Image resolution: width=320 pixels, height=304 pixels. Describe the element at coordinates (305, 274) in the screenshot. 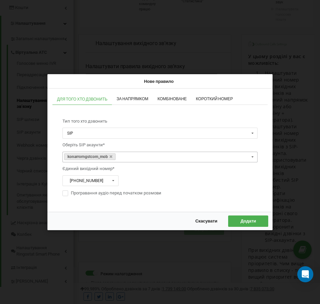

I see `div: Open Intercom Messenger` at that location.